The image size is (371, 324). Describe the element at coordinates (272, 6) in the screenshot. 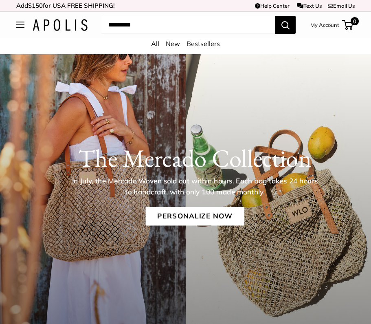

I see `a: Help Center` at that location.